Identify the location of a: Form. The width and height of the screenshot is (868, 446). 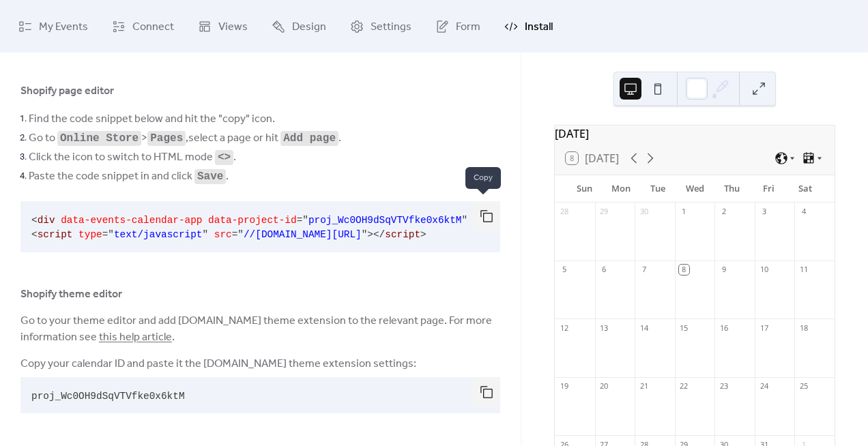
(458, 26).